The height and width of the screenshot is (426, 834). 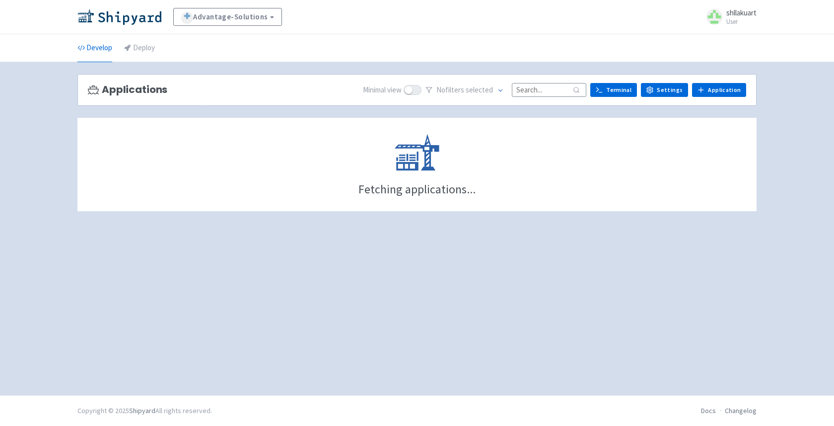 I want to click on a: Changelog, so click(x=741, y=410).